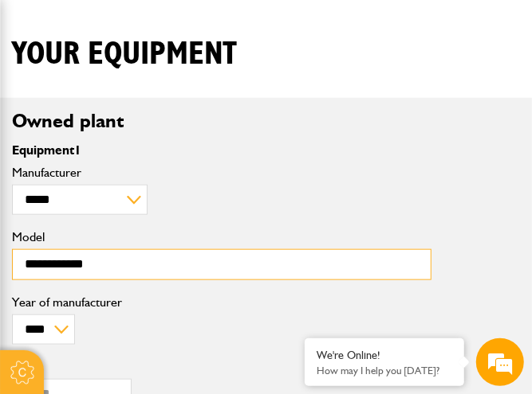 The height and width of the screenshot is (394, 532). What do you see at coordinates (384, 355) in the screenshot?
I see `div: We're Online!` at bounding box center [384, 355].